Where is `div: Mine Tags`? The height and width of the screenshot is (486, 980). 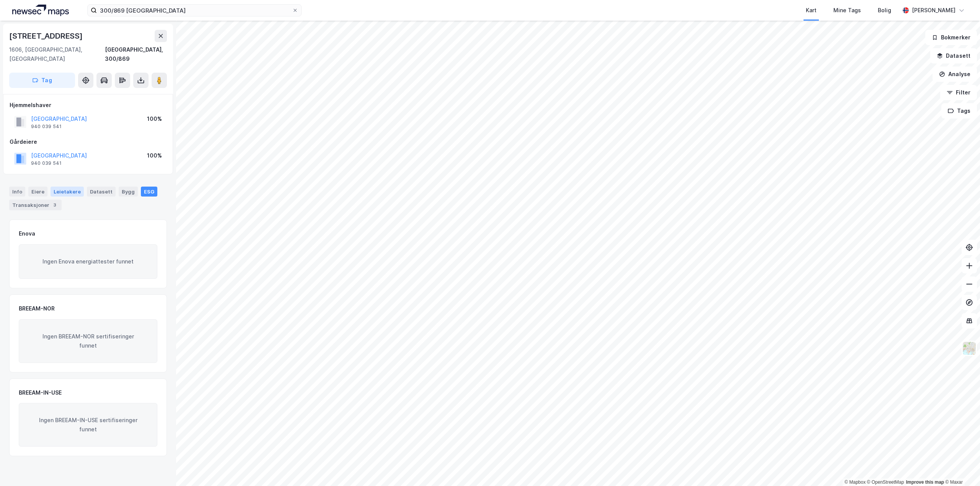
div: Mine Tags is located at coordinates (847, 11).